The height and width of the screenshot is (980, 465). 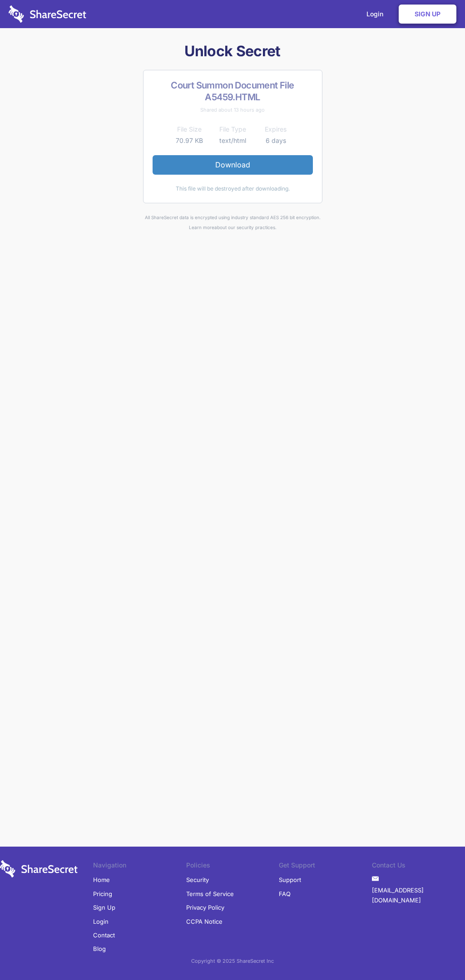 What do you see at coordinates (190, 141) in the screenshot?
I see `td: 70.97 KB` at bounding box center [190, 141].